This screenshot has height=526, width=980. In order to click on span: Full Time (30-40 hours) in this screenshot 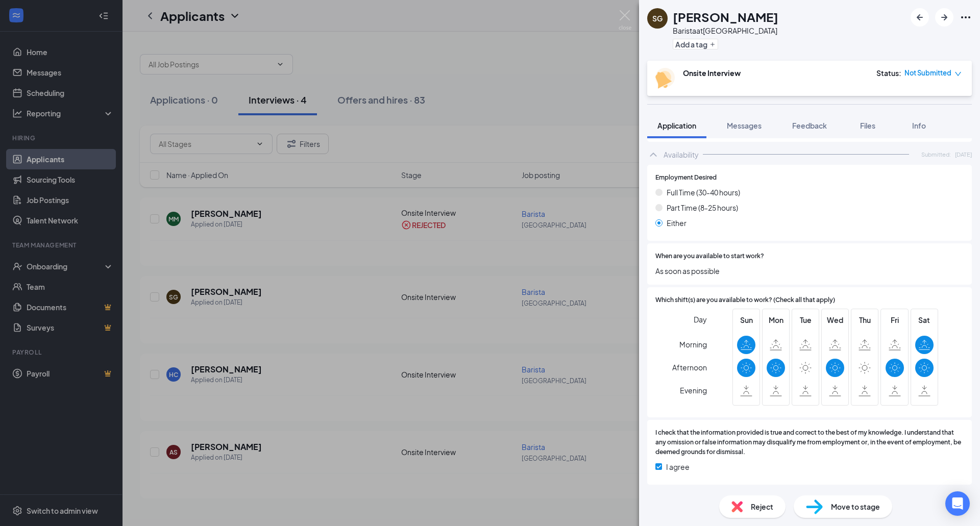, I will do `click(703, 193)`.